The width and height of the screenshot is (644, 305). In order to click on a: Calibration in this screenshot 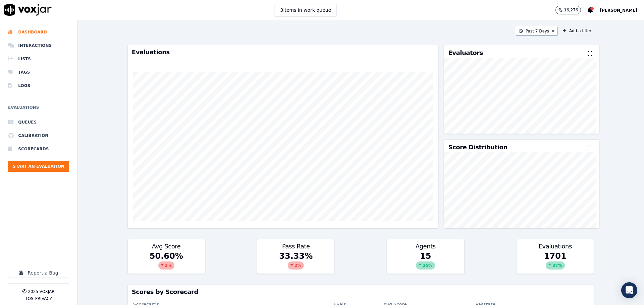, I will do `click(38, 136)`.